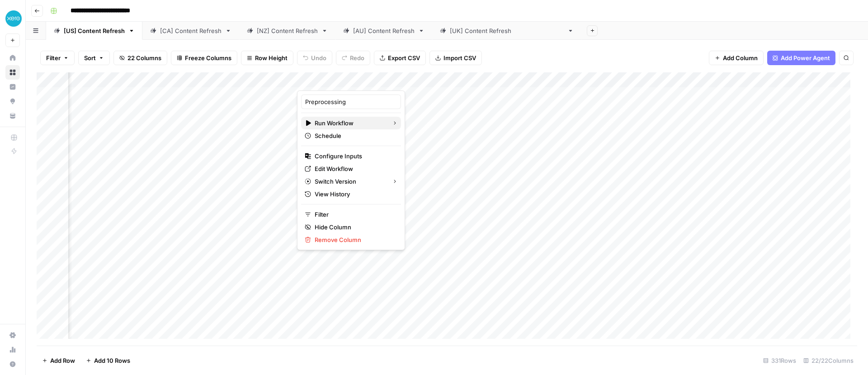 The height and width of the screenshot is (375, 868). I want to click on button: Add Power Agent, so click(801, 58).